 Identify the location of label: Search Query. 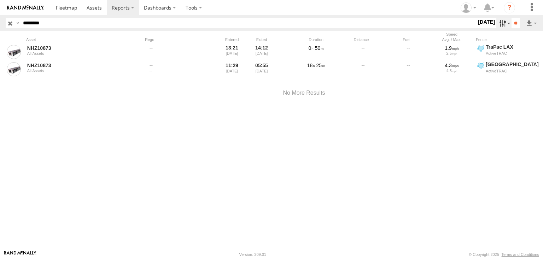
(18, 23).